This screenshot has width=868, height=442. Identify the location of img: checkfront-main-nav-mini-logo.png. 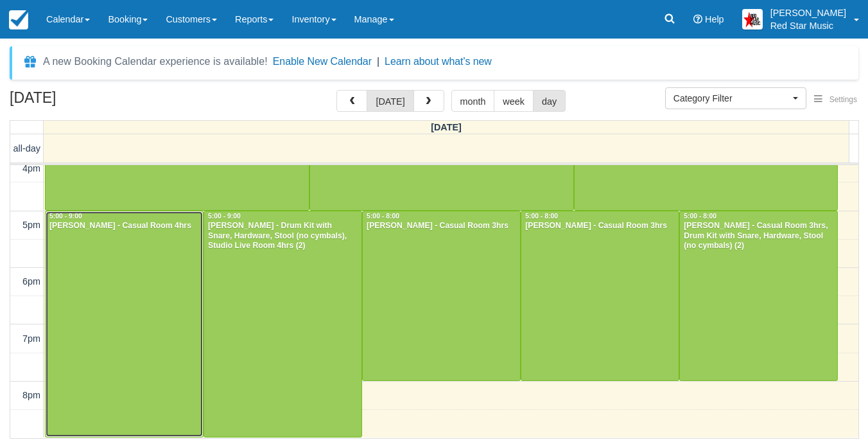
(19, 20).